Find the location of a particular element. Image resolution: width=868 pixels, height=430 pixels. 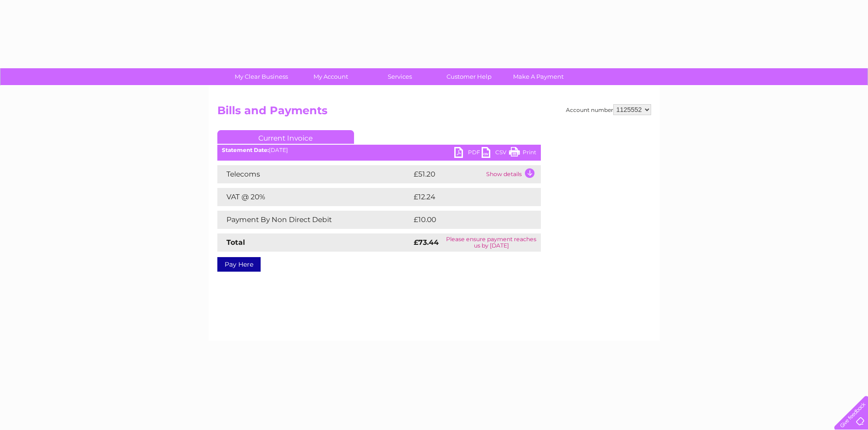

a: CSV is located at coordinates (495, 153).